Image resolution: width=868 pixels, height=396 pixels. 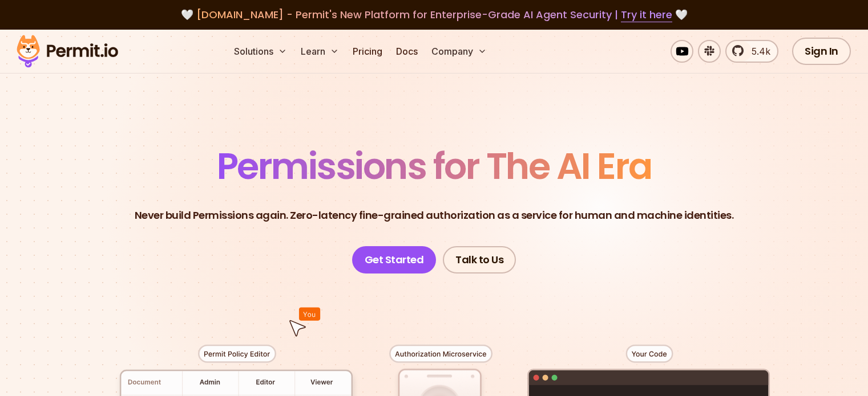 I want to click on span: 5.4k, so click(x=757, y=51).